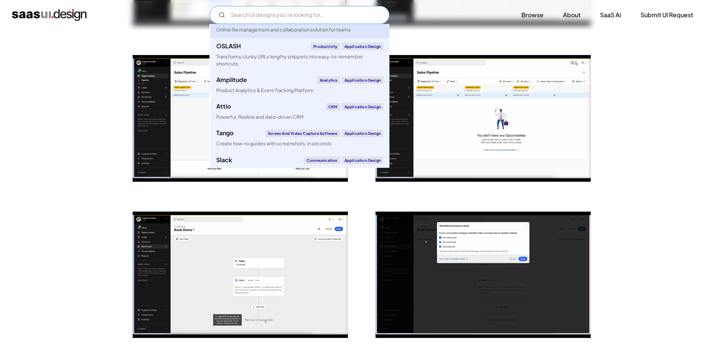 This screenshot has width=714, height=354. Describe the element at coordinates (283, 30) in the screenshot. I see `div: Online file management and collaboration solution for teams` at that location.